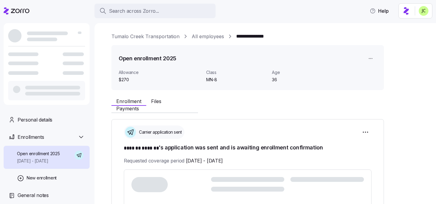 This screenshot has height=204, width=436. What do you see at coordinates (302, 80) in the screenshot?
I see `span: 36` at bounding box center [302, 80].